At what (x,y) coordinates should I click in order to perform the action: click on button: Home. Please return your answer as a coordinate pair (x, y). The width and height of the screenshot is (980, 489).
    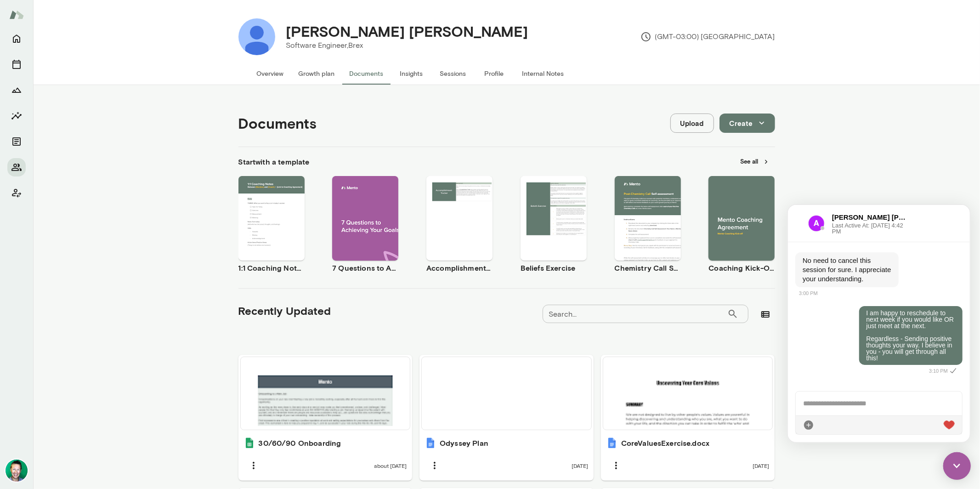
    Looking at the image, I should click on (16, 38).